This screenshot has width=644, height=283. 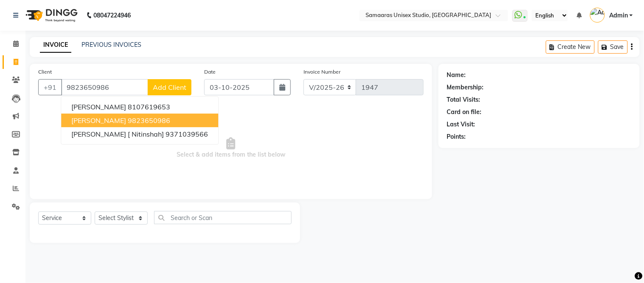 What do you see at coordinates (50, 15) in the screenshot?
I see `img: logo` at bounding box center [50, 15].